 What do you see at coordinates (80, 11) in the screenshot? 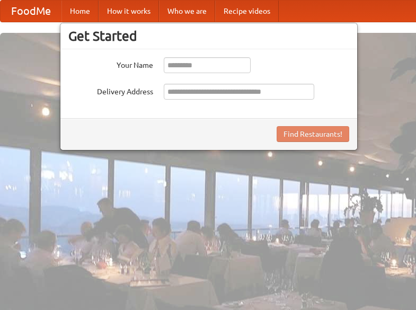
I see `a: Home` at bounding box center [80, 11].